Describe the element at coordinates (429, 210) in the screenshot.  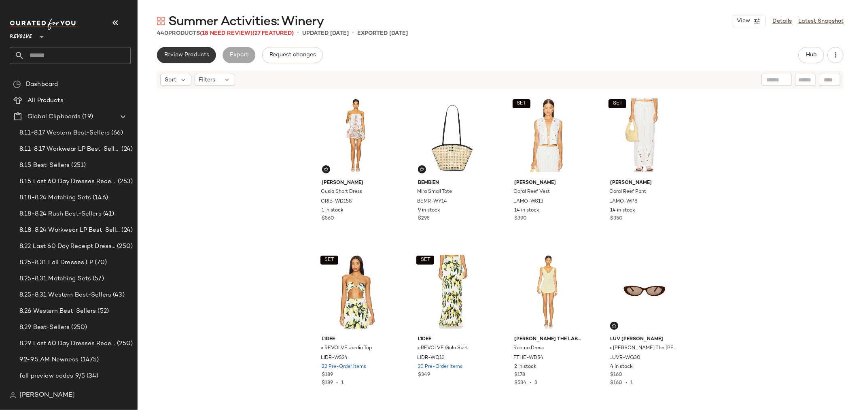
I see `span: 9 in stock` at that location.